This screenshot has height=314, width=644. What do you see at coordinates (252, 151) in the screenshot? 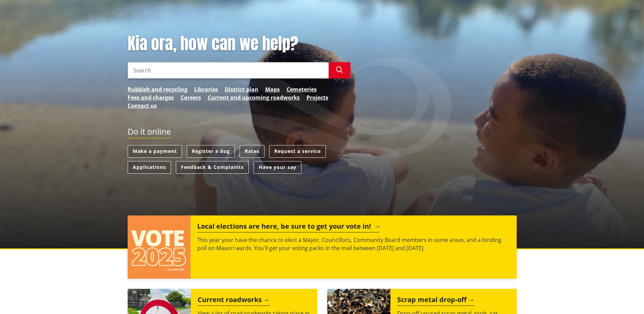
I see `a: Rates` at bounding box center [252, 151].